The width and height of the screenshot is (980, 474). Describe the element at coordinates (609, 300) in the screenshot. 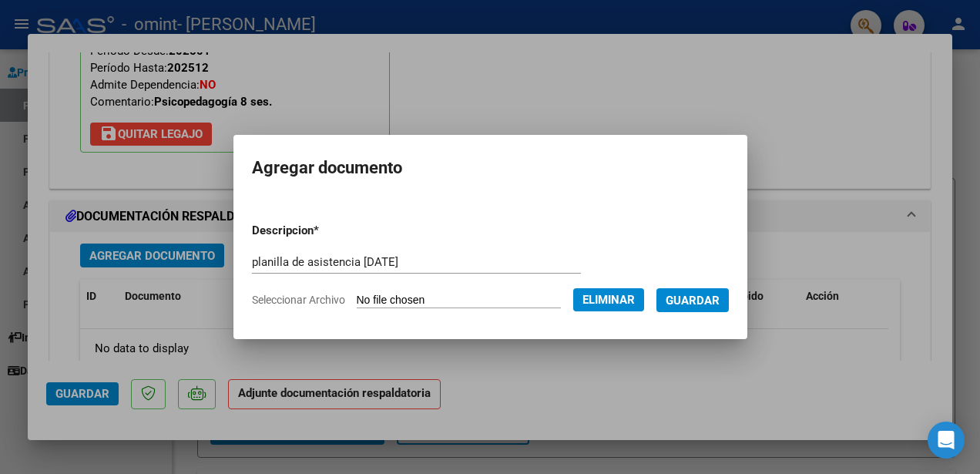

I see `span: Eliminar` at that location.